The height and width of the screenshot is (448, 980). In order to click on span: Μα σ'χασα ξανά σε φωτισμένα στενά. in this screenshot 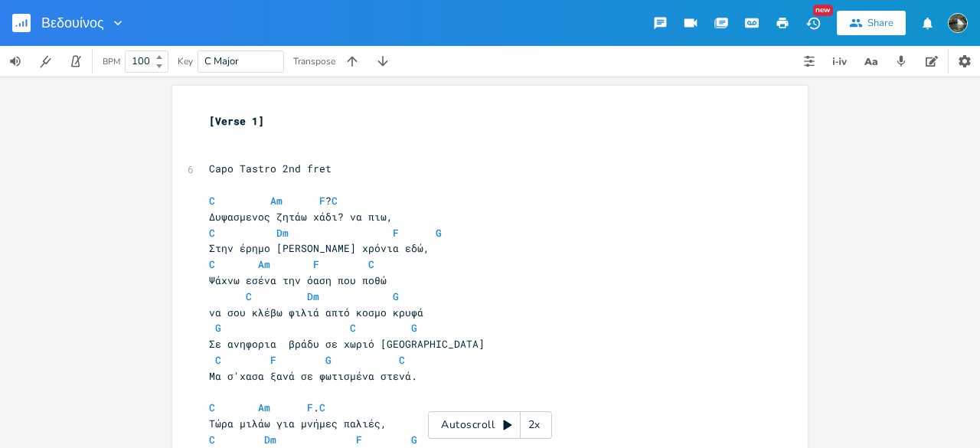, I will do `click(313, 377)`.